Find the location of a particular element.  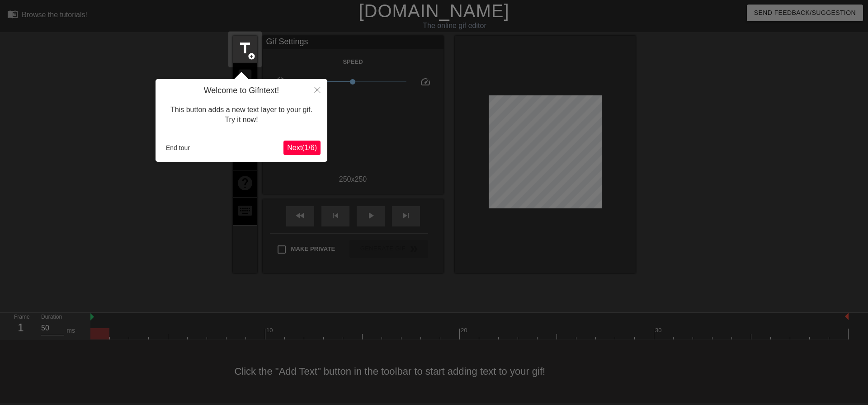

button: Next is located at coordinates (302, 147).